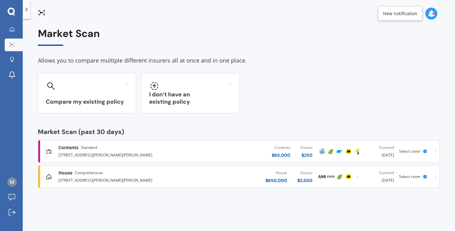 This screenshot has height=231, width=455. What do you see at coordinates (89, 148) in the screenshot?
I see `span: Standard` at bounding box center [89, 148].